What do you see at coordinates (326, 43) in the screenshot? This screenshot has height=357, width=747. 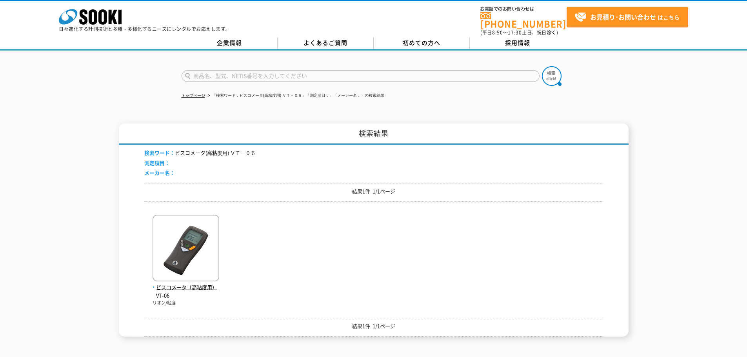 I see `a: よくあるご質問` at bounding box center [326, 43].